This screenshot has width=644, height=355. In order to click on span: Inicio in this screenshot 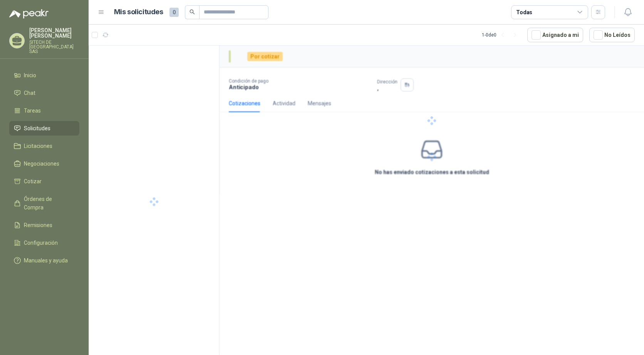, I will do `click(30, 76)`.